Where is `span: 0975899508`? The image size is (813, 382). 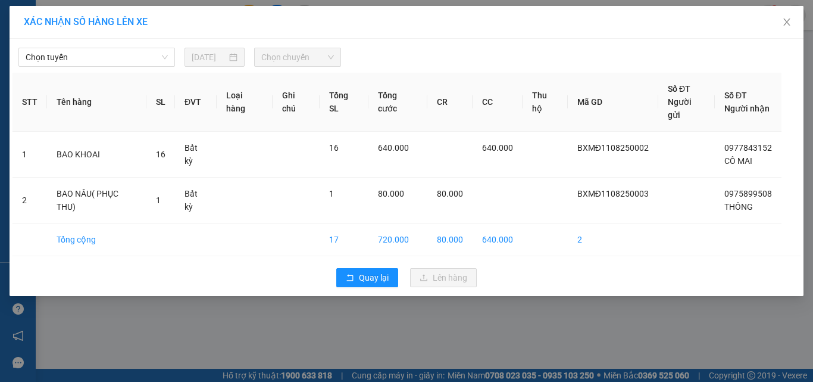
span: 0975899508 is located at coordinates (748, 194).